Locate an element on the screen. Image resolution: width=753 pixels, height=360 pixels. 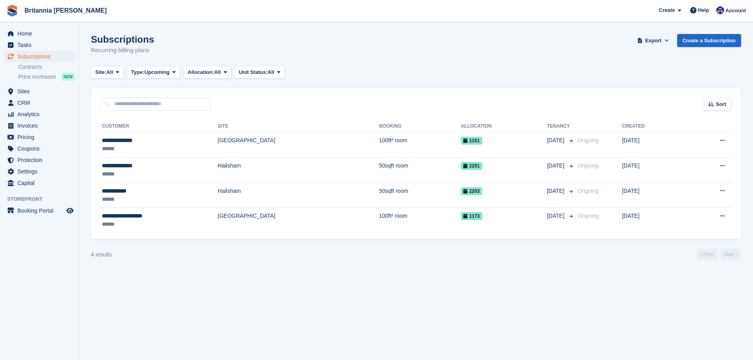
span: Invoices is located at coordinates (41, 126).